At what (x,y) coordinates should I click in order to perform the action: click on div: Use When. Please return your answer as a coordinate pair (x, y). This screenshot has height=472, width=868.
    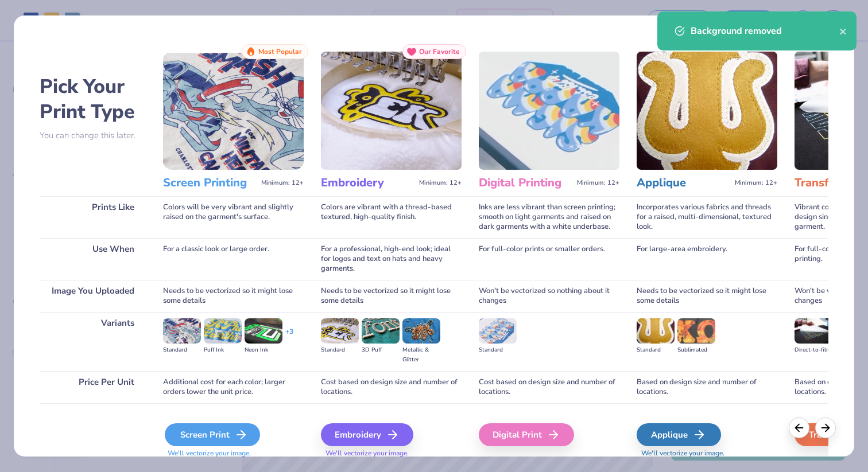
    Looking at the image, I should click on (93, 258).